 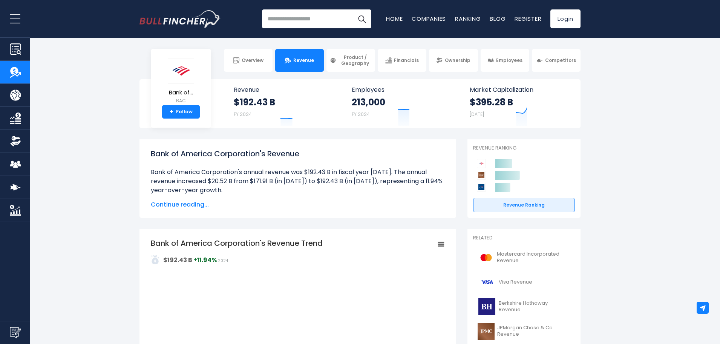 I want to click on span: Overview, so click(x=253, y=60).